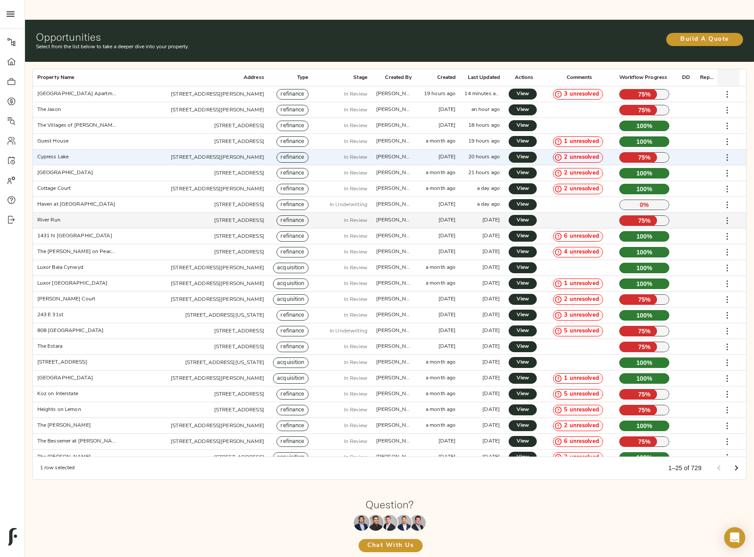 Image resolution: width=754 pixels, height=557 pixels. Describe the element at coordinates (440, 94) in the screenshot. I see `div: 19 hours ago` at that location.